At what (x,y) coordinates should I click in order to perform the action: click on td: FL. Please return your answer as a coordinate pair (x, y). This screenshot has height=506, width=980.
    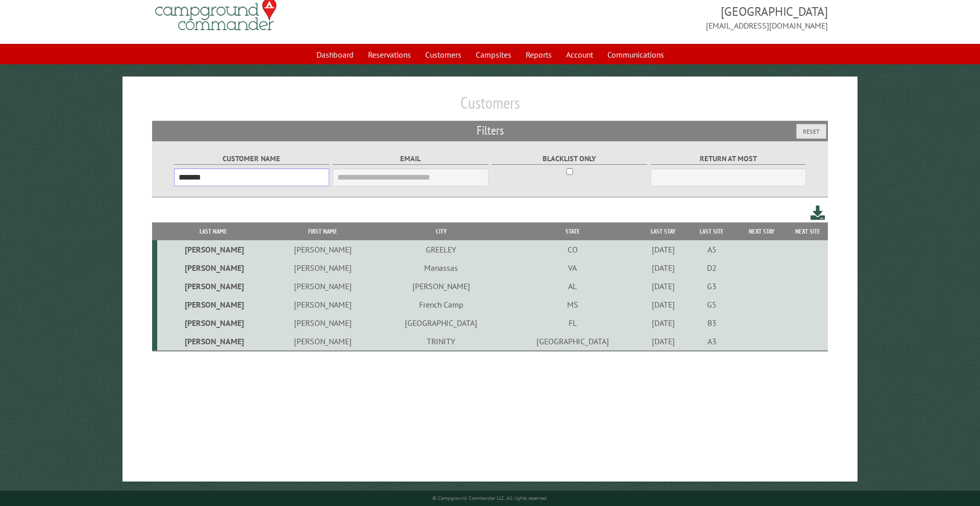
    Looking at the image, I should click on (573, 323).